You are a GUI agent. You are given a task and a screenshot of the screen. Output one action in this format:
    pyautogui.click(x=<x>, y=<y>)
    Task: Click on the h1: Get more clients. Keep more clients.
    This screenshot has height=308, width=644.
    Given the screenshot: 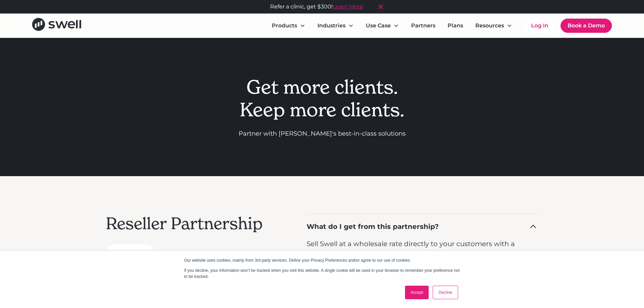 What is the action you would take?
    pyautogui.click(x=322, y=99)
    